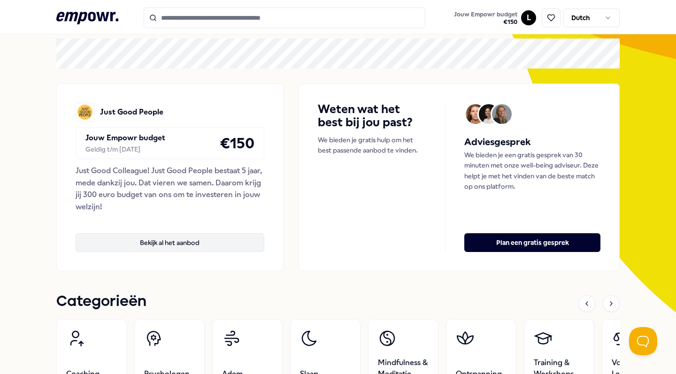  I want to click on h1: Categorieën, so click(101, 302).